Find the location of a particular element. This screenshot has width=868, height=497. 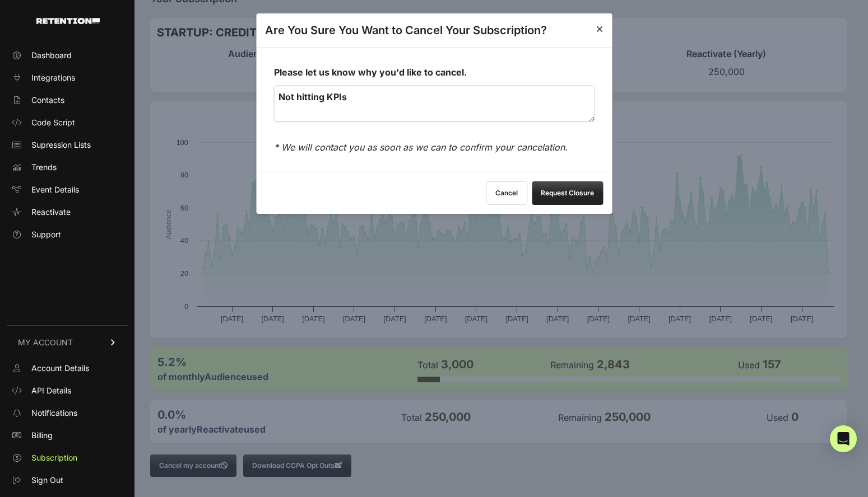

h3: Are You Sure You Want to Cancel Your Subscription? is located at coordinates (406, 30).